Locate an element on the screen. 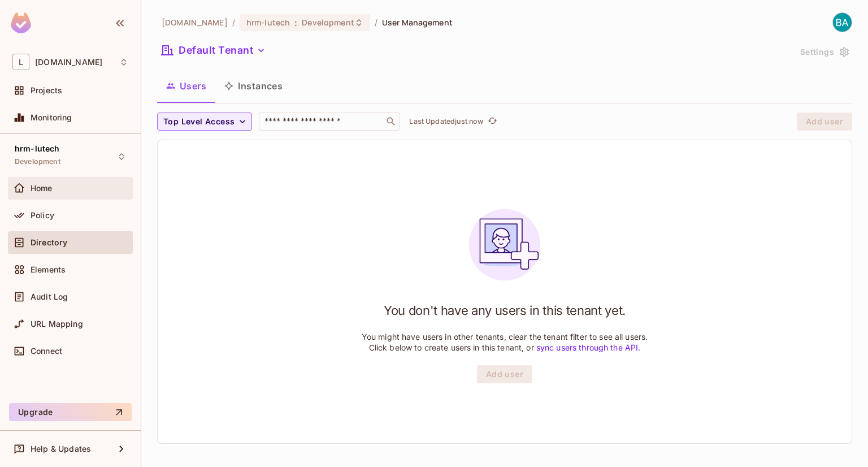 The image size is (868, 467). span: URL Mapping is located at coordinates (56, 324).